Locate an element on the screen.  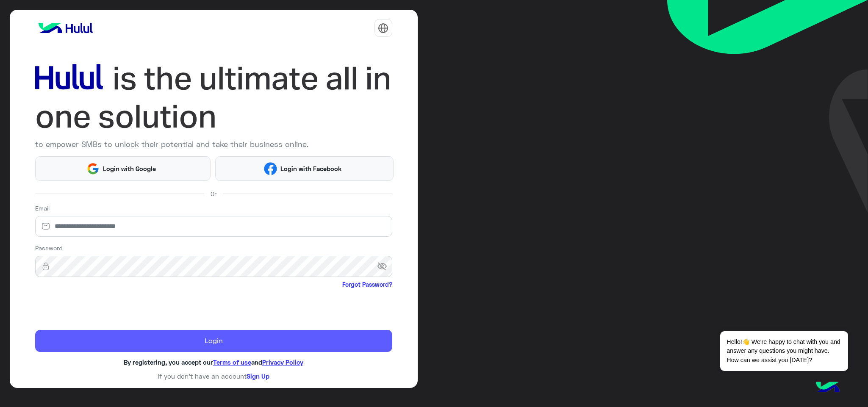
button: Login with Facebook is located at coordinates (304, 168).